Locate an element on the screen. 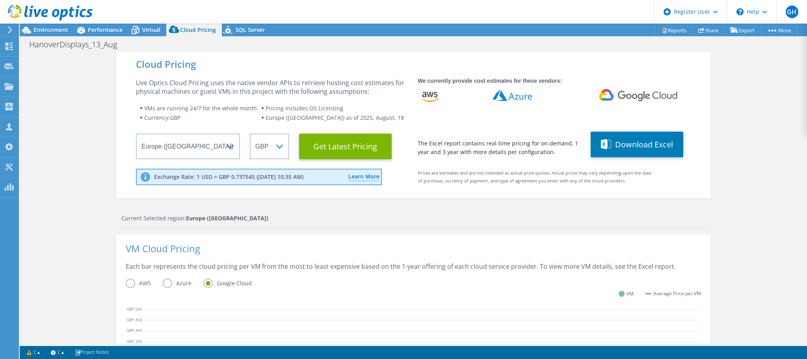 This screenshot has height=359, width=807. span: Virtual is located at coordinates (151, 30).